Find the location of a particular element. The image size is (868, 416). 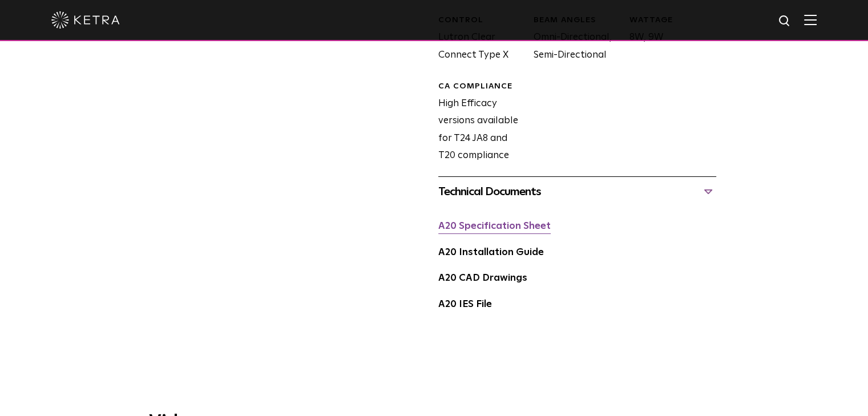

a: A20 IES File is located at coordinates (465, 304).